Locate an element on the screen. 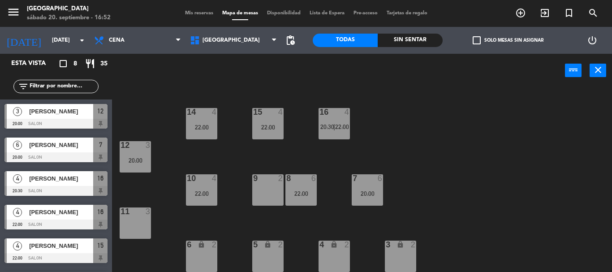 This screenshot has height=272, width=612. i: close is located at coordinates (598, 70).